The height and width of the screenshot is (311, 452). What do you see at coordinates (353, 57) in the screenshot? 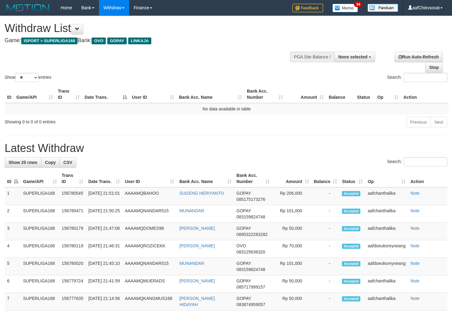
I see `span: None selected` at bounding box center [353, 57].